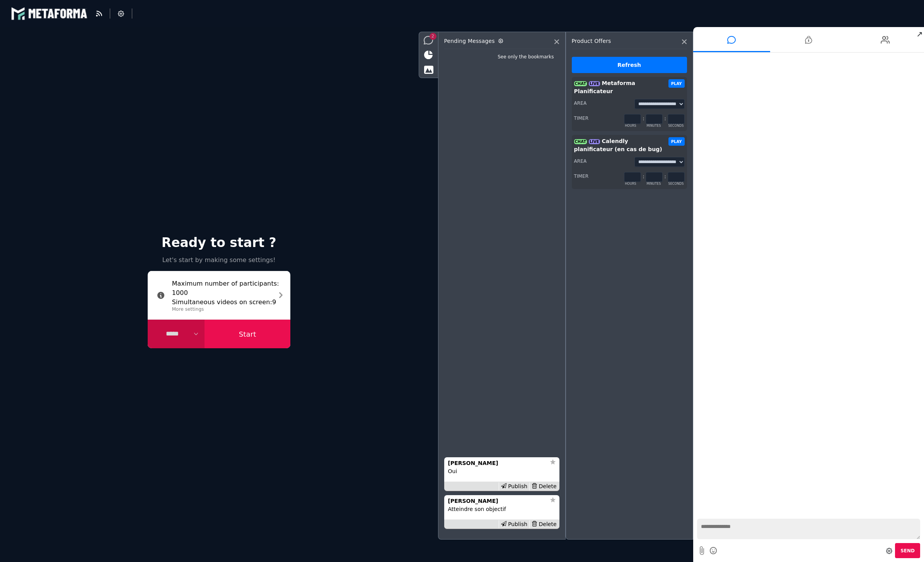  I want to click on h3: Calendly planificateur (en cas de bug), so click(621, 145).